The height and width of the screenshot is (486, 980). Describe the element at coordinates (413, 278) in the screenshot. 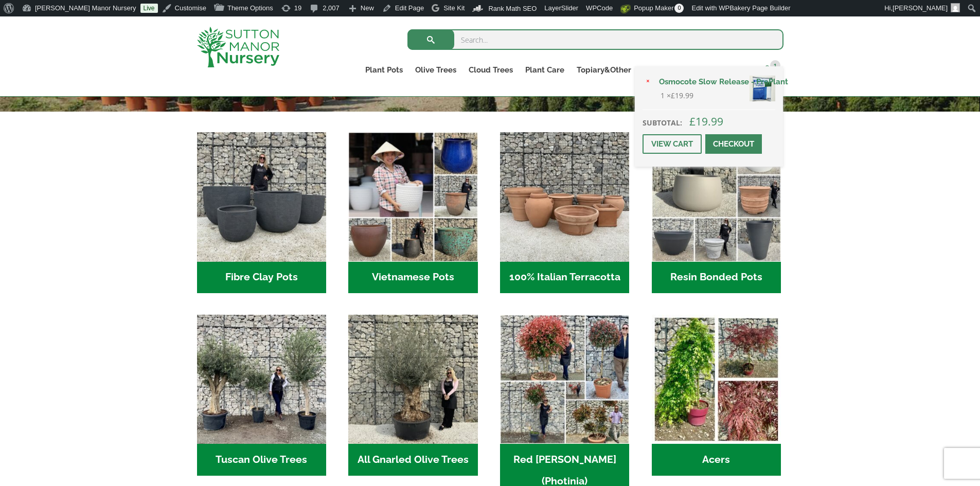

I see `h2: Vietnamese Pots` at that location.